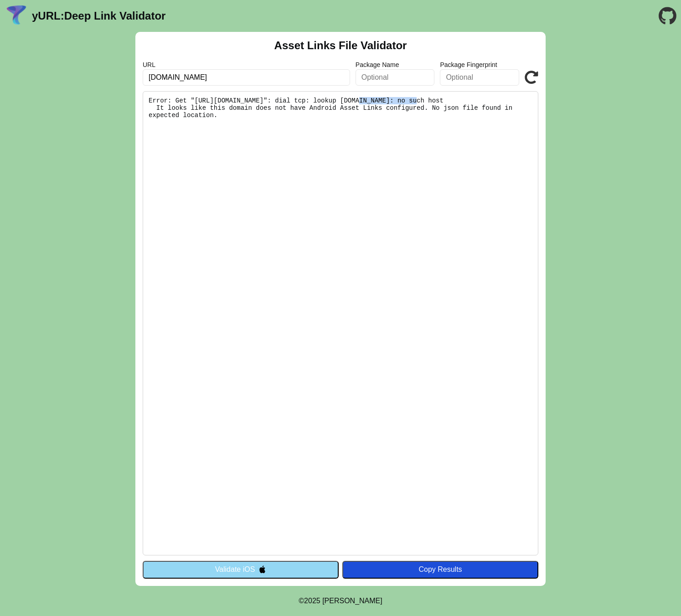 This screenshot has width=681, height=616. Describe the element at coordinates (440, 570) in the screenshot. I see `div: Copy Results` at that location.